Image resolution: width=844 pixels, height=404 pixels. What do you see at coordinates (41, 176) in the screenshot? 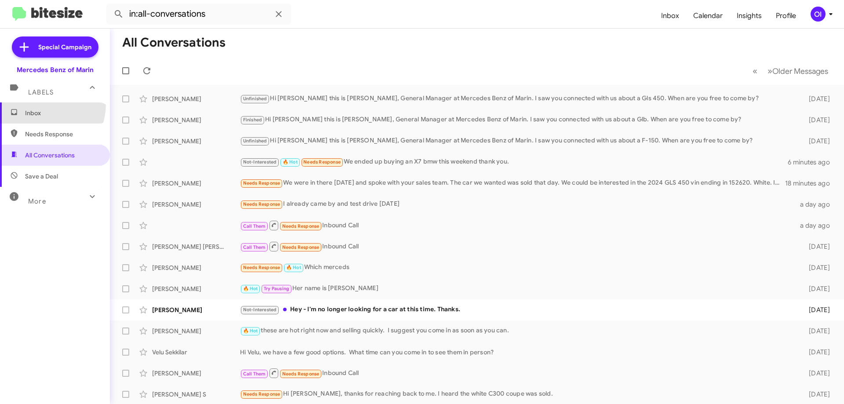
I see `span: Save a Deal` at bounding box center [41, 176].